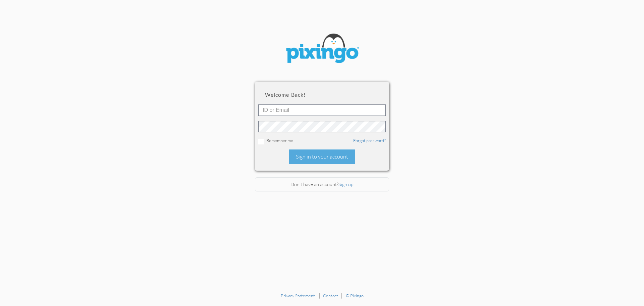 The image size is (644, 306). I want to click on a: Privacy Statement, so click(298, 296).